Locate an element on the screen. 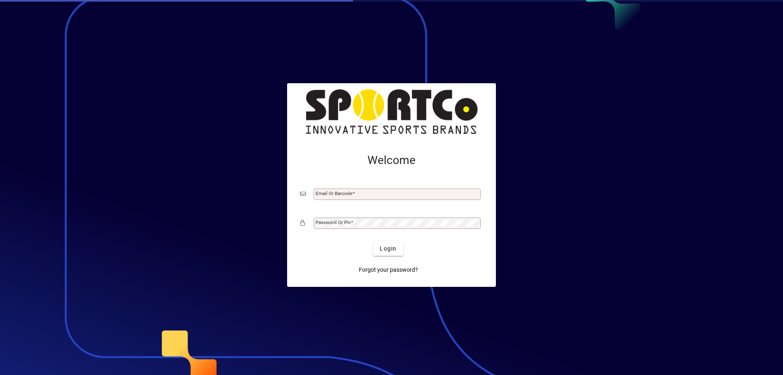 This screenshot has height=375, width=783. span: Login is located at coordinates (388, 248).